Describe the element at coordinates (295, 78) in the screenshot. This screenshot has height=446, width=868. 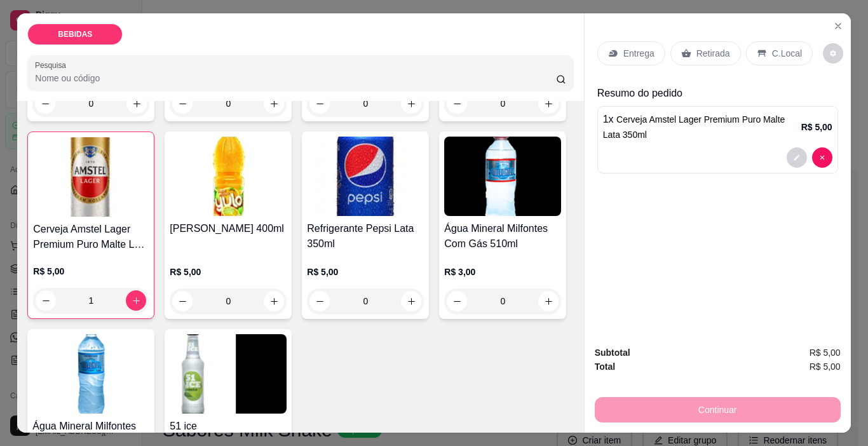
I see `input: Pesquisa` at that location.